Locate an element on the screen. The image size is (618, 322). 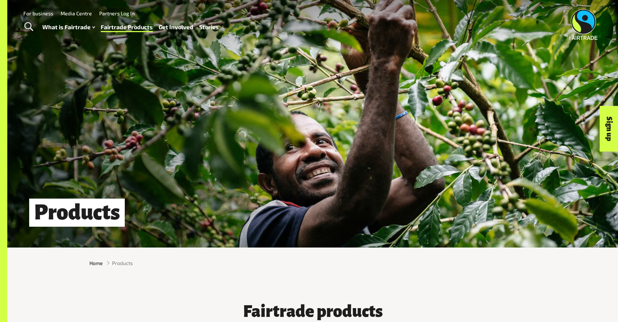
span: Home is located at coordinates (96, 263).